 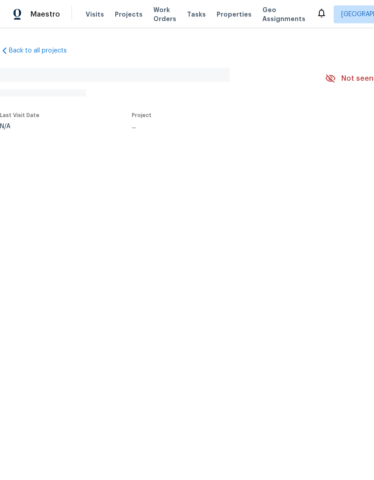 I want to click on span: Projects, so click(x=129, y=14).